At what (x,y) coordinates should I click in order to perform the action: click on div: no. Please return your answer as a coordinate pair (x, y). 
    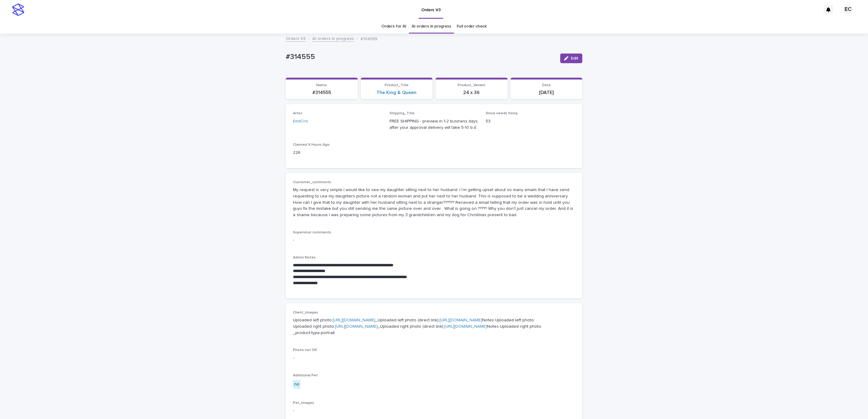
    Looking at the image, I should click on (297, 385).